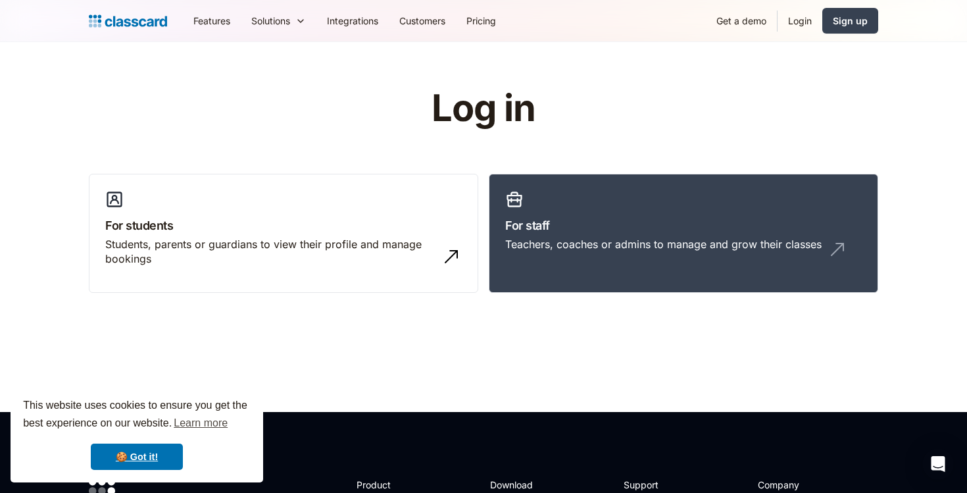 The image size is (967, 493). Describe the element at coordinates (270, 251) in the screenshot. I see `div: Students, parents or guardians to view their profile and manage bookings` at that location.